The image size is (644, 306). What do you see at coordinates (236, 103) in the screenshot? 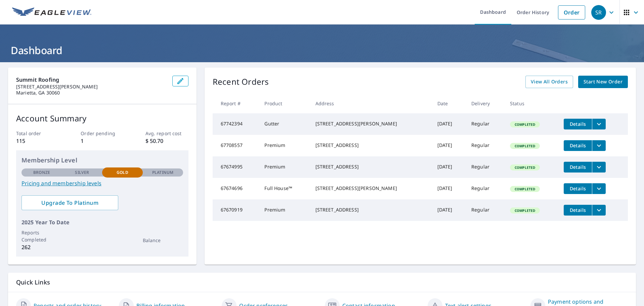
I see `th: Report #` at bounding box center [236, 103].